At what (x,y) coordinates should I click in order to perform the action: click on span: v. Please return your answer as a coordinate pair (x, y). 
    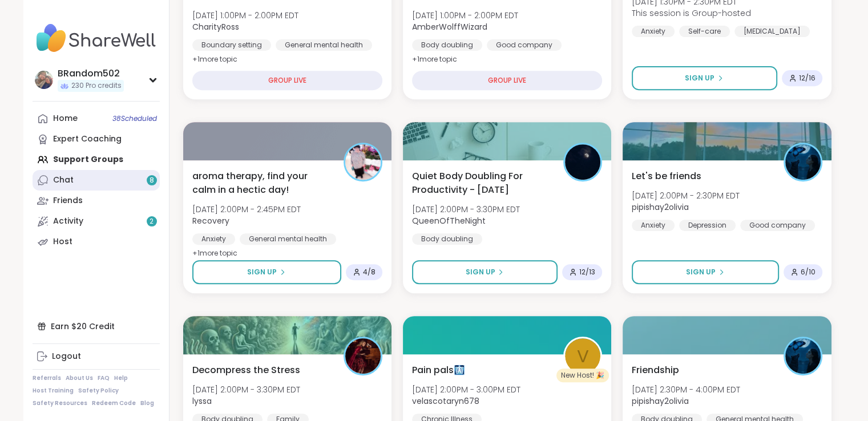
    Looking at the image, I should click on (583, 356).